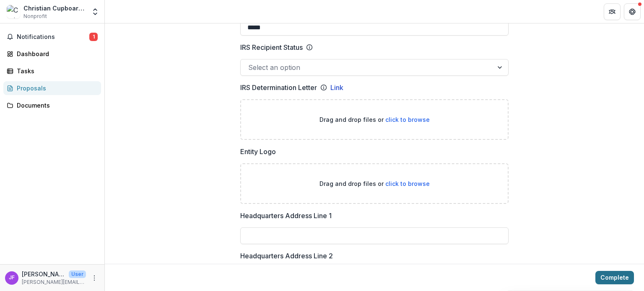  Describe the element at coordinates (633, 11) in the screenshot. I see `button: Get Help` at that location.